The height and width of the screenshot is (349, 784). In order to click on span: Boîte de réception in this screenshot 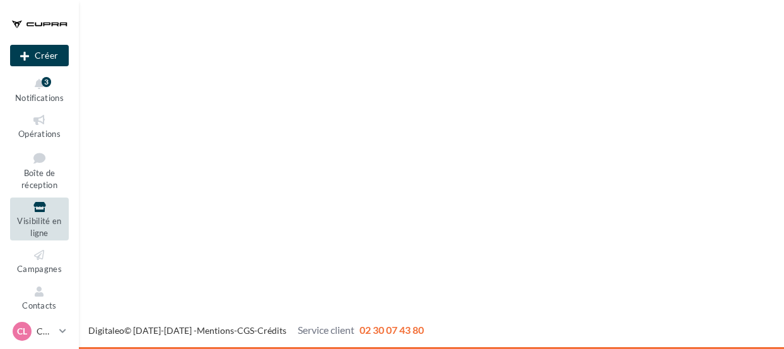, I will do `click(39, 179)`.